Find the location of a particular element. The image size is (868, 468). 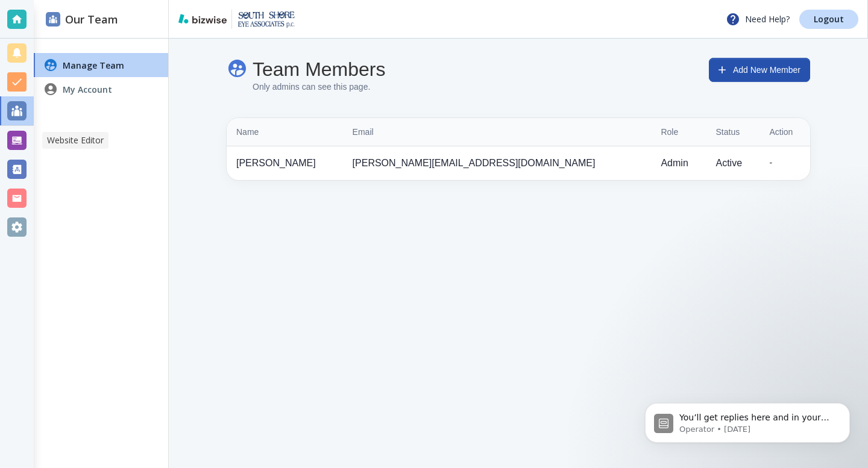

div: Manage Team is located at coordinates (101, 65).